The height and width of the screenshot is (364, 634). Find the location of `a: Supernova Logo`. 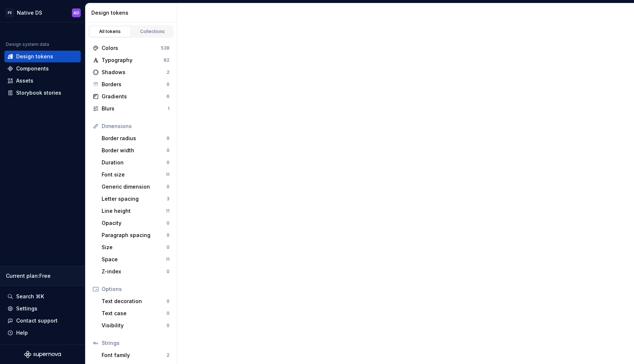

a: Supernova Logo is located at coordinates (43, 354).